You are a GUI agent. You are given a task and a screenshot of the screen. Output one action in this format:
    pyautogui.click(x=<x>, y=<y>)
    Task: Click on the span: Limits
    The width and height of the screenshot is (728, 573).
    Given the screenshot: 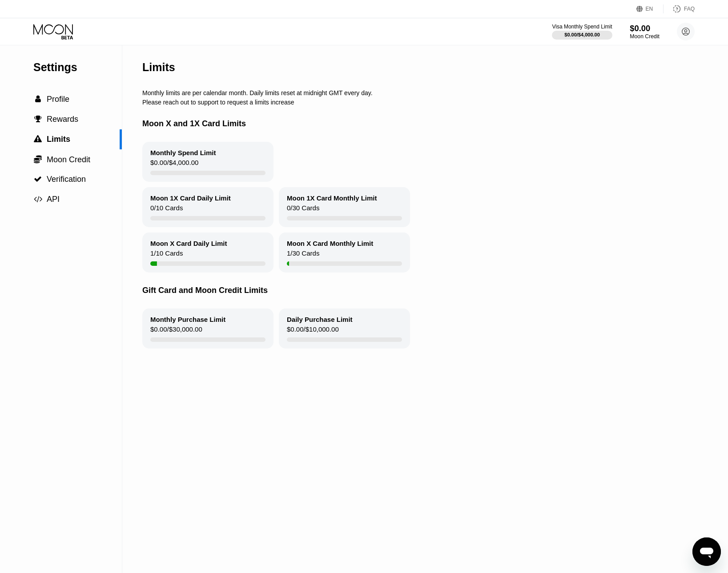 What is the action you would take?
    pyautogui.click(x=58, y=139)
    